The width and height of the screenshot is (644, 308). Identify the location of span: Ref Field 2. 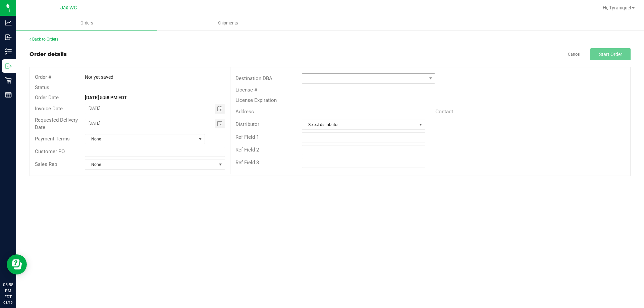
(247, 150).